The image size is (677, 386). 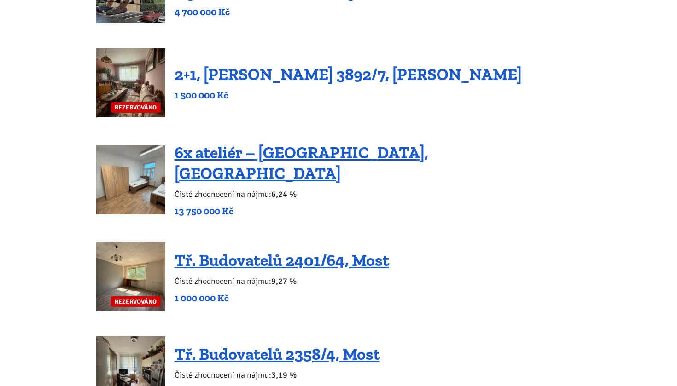 What do you see at coordinates (277, 354) in the screenshot?
I see `a: Tř. Budovatelů 2358/4, Most` at bounding box center [277, 354].